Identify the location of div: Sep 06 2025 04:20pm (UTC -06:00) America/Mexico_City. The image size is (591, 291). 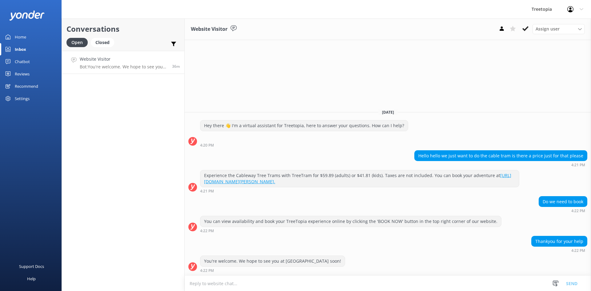
(304, 145).